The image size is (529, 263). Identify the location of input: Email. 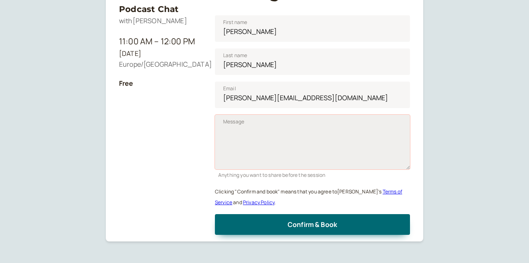
(313, 95).